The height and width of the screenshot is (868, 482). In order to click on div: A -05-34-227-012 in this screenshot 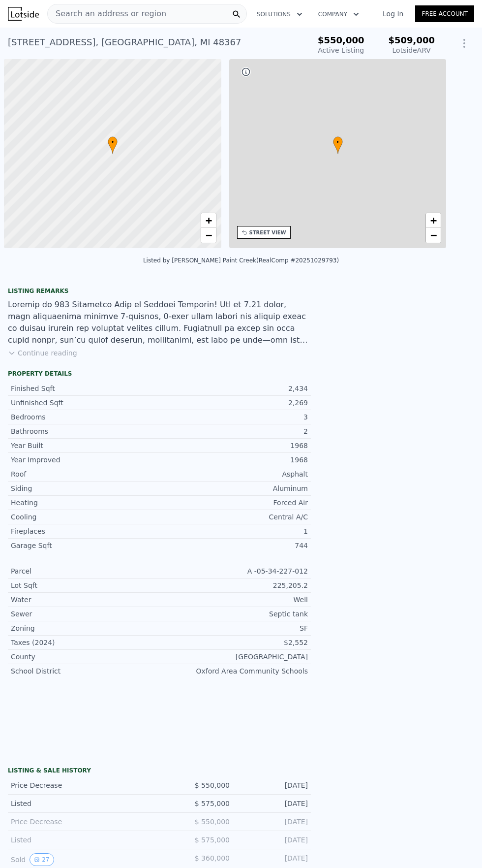, I will do `click(234, 571)`.